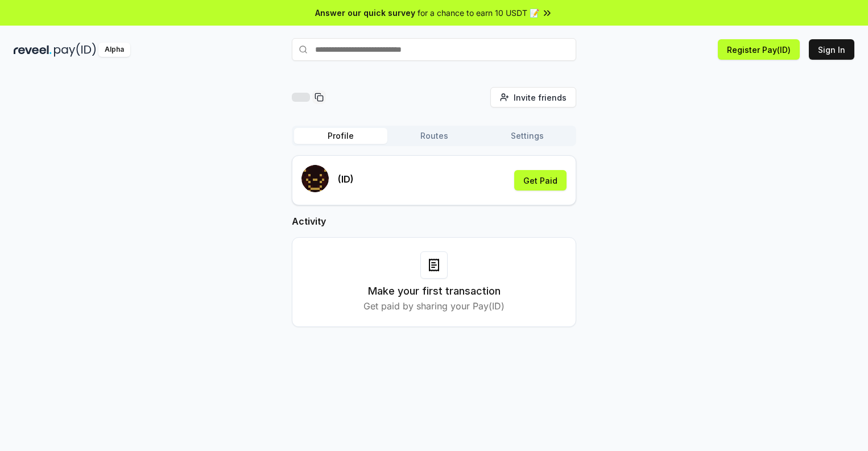  What do you see at coordinates (434, 221) in the screenshot?
I see `h2: Activity` at bounding box center [434, 221].